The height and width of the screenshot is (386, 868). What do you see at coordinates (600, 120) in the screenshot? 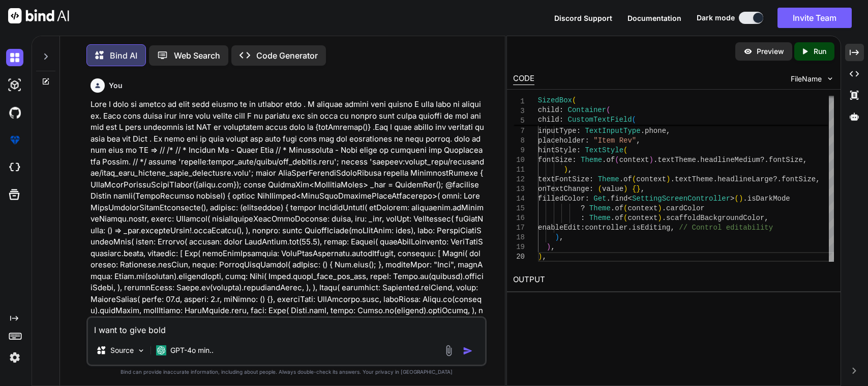
I see `span: CustomTextField` at bounding box center [600, 120].